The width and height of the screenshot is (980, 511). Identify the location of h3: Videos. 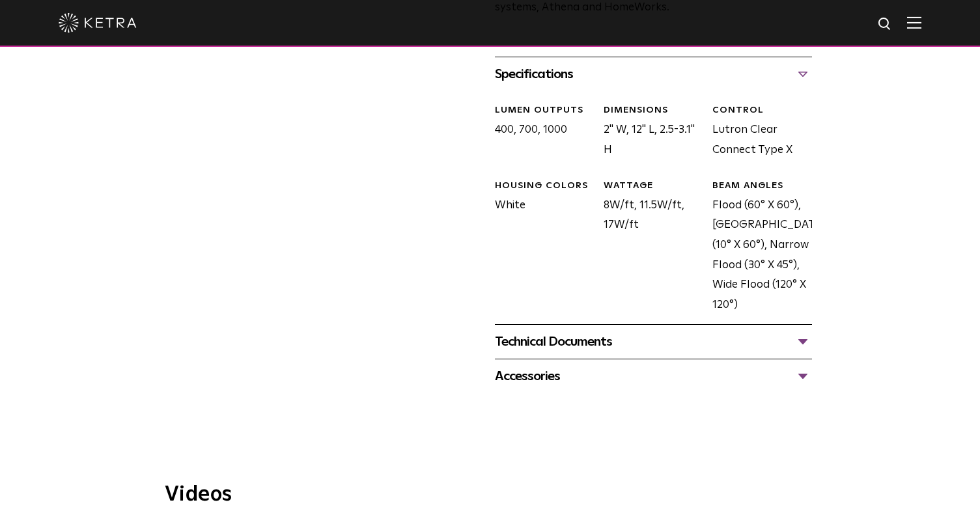
(490, 494).